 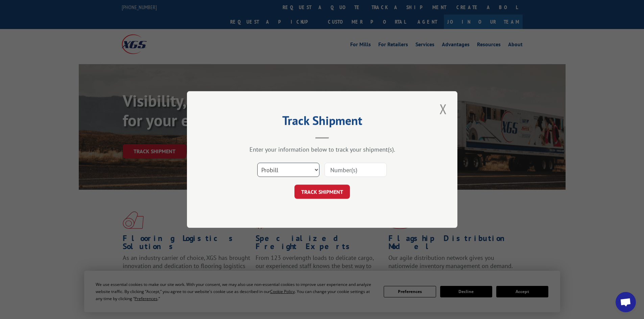 I want to click on input: Number(s), so click(x=356, y=170).